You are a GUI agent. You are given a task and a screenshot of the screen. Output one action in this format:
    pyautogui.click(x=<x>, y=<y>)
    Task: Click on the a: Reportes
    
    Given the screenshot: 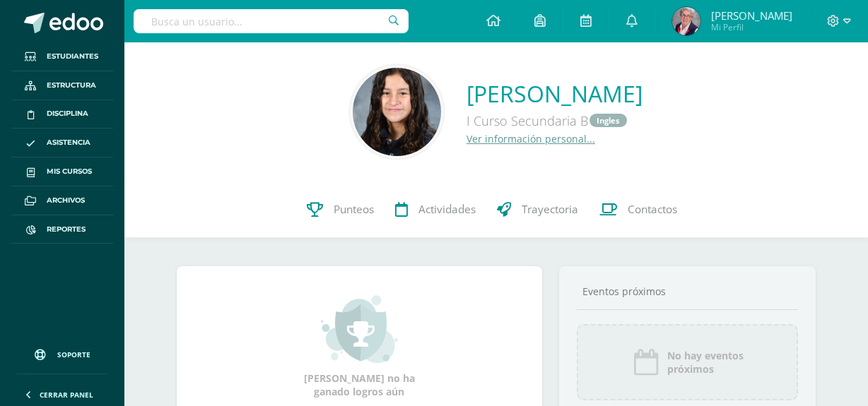 What is the action you would take?
    pyautogui.click(x=62, y=230)
    